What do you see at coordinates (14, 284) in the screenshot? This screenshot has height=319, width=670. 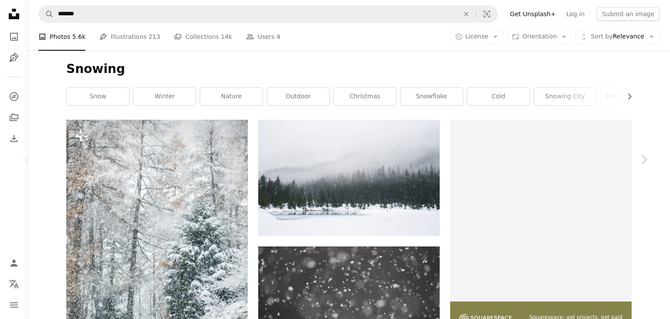 I see `button: Language` at bounding box center [14, 284].